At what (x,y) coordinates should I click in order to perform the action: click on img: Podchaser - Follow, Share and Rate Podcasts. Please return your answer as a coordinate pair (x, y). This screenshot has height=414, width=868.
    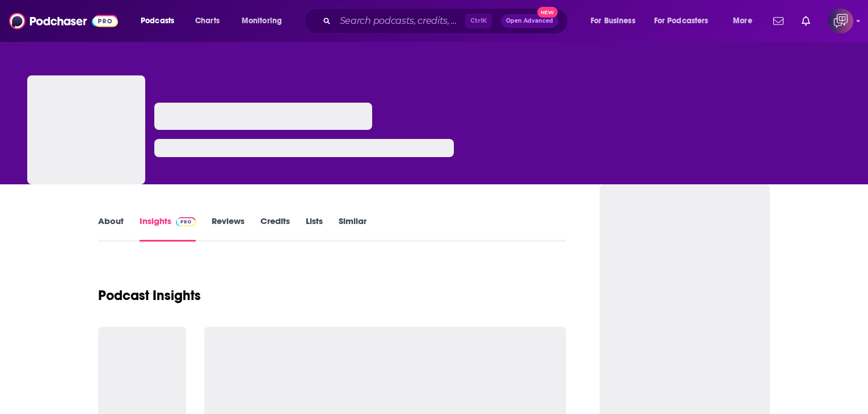
    Looking at the image, I should click on (63, 21).